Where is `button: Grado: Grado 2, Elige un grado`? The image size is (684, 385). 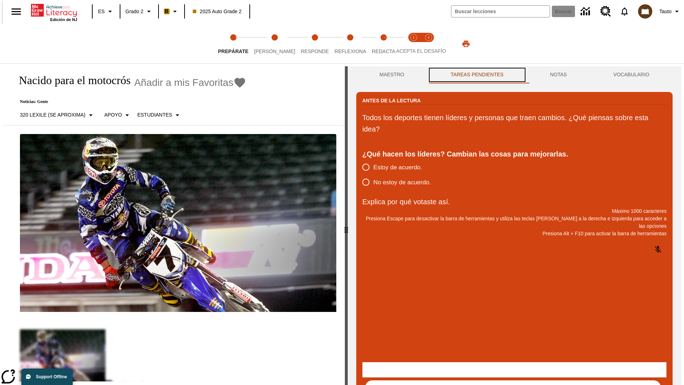
button: Grado: Grado 2, Elige un grado is located at coordinates (139, 11).